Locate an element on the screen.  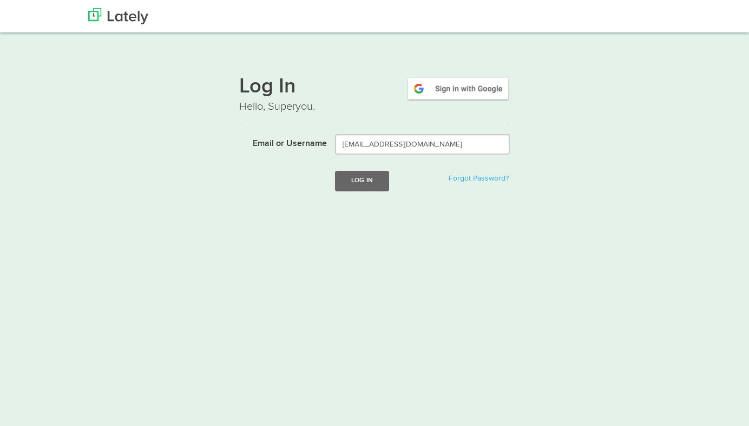
img: google-signin.png is located at coordinates (458, 89).